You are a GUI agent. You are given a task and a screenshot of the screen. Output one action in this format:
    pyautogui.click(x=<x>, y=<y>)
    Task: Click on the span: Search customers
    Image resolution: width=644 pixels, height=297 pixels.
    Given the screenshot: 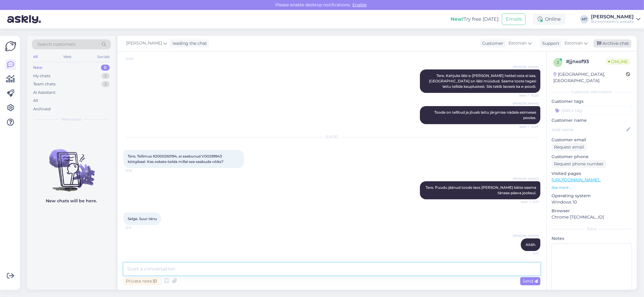 What is the action you would take?
    pyautogui.click(x=56, y=44)
    